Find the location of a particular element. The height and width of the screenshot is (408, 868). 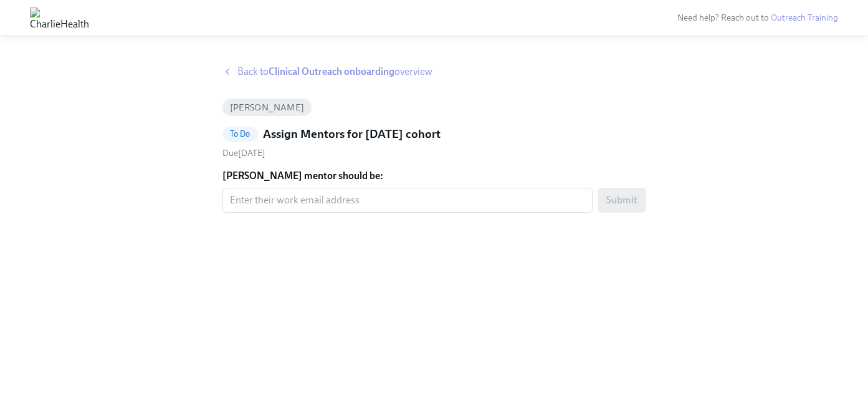

span: Need help? Reach out to is located at coordinates (758, 18).